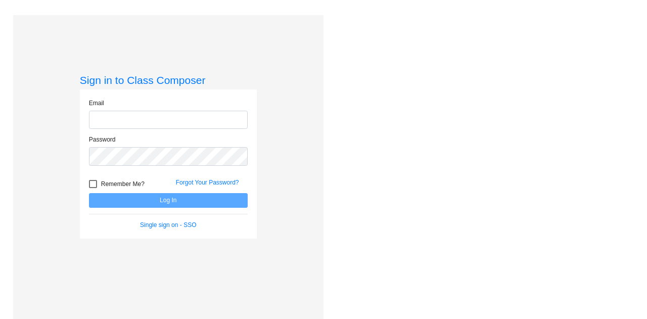 The width and height of the screenshot is (647, 319). What do you see at coordinates (123, 184) in the screenshot?
I see `span: Remember Me?` at bounding box center [123, 184].